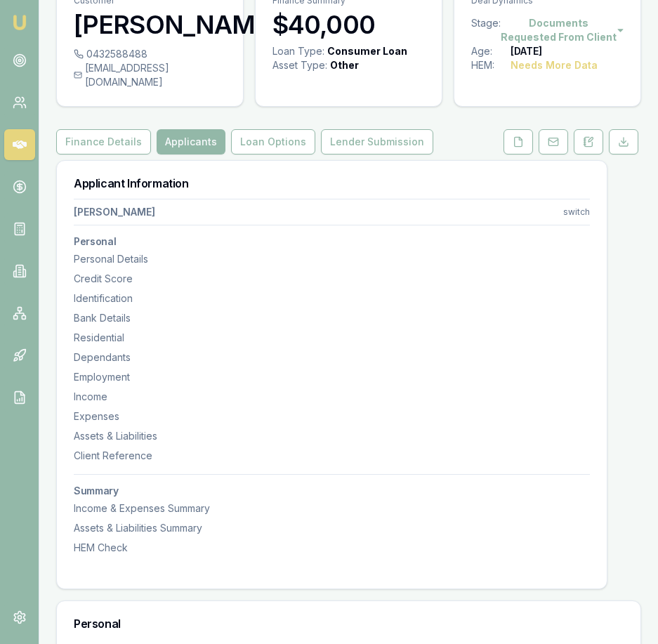 The height and width of the screenshot is (644, 658). I want to click on h3: Applicant Information, so click(331, 183).